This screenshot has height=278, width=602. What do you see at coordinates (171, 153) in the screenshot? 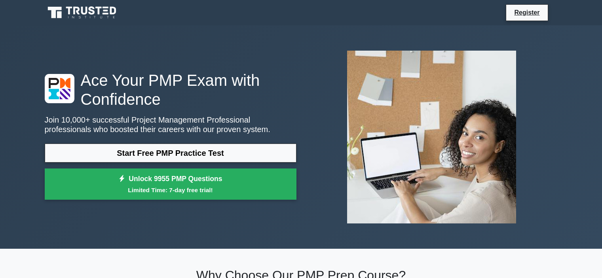
I see `a: Start Free PMP Practice Test` at bounding box center [171, 153].